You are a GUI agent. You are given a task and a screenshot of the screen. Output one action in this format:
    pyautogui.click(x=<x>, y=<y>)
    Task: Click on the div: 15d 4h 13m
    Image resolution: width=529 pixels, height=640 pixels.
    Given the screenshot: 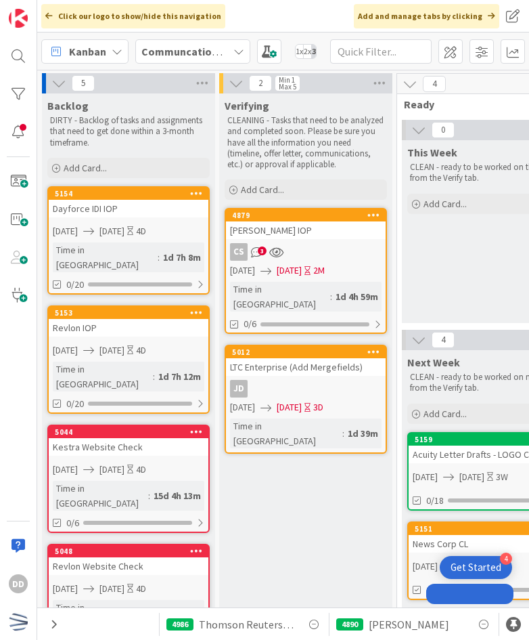 What is the action you would take?
    pyautogui.click(x=177, y=495)
    